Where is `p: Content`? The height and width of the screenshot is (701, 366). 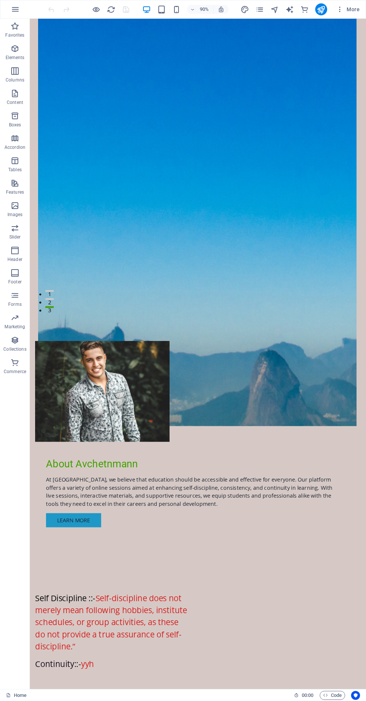
p: Content is located at coordinates (15, 102).